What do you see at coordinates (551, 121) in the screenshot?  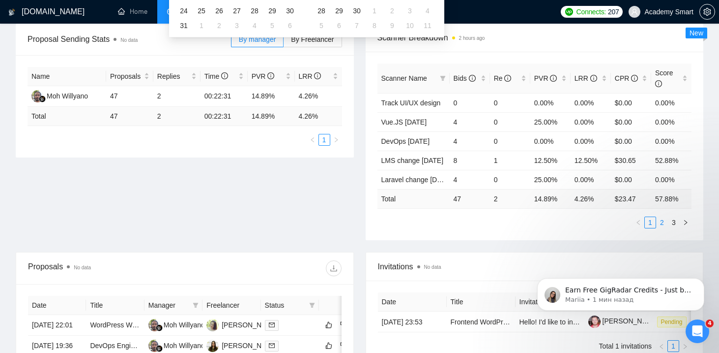 I see `td: 25.00%` at bounding box center [551, 121].